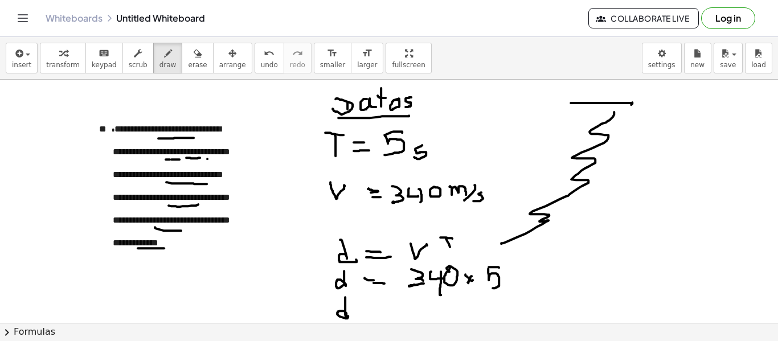 This screenshot has height=341, width=778. I want to click on span: Collaborate Live, so click(644, 18).